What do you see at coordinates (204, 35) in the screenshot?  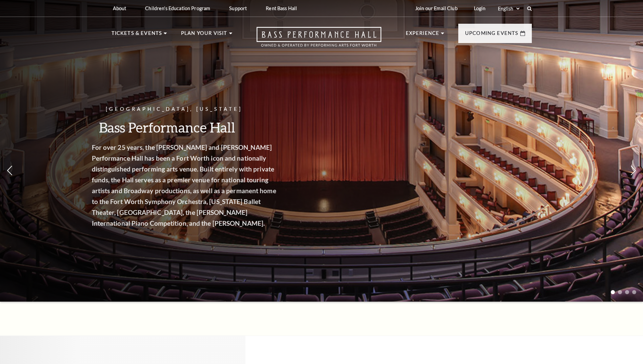 I see `p: Plan Your Visit` at bounding box center [204, 35].